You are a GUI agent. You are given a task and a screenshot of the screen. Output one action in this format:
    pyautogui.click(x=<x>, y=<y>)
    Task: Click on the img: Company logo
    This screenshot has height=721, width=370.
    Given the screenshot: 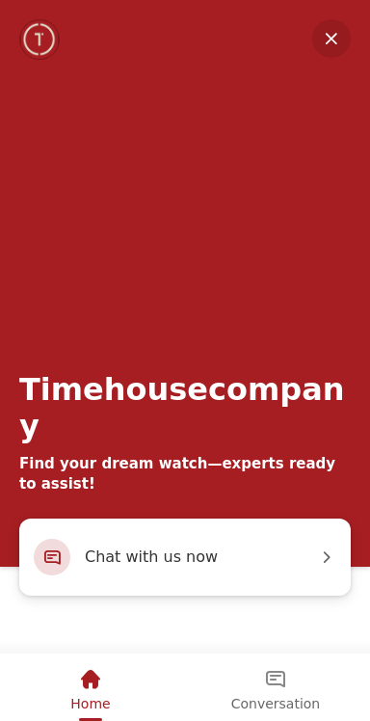 What is the action you would take?
    pyautogui.click(x=40, y=40)
    